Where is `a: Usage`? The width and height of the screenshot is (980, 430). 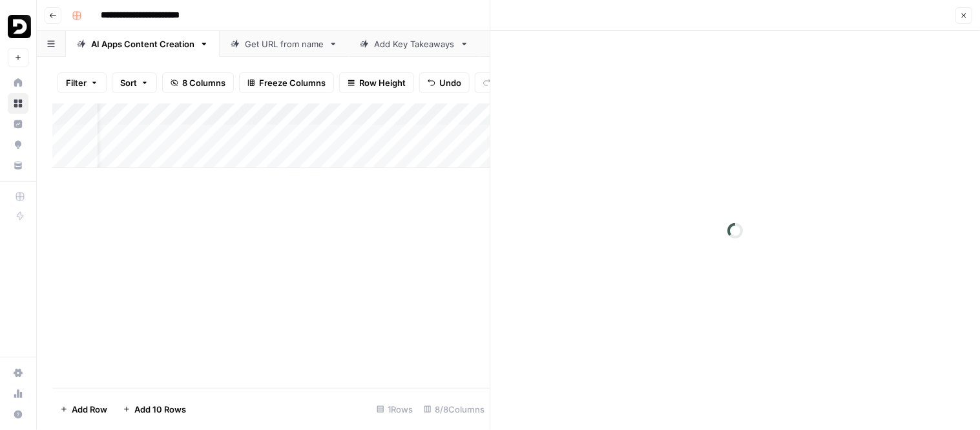 a: Usage is located at coordinates (18, 394).